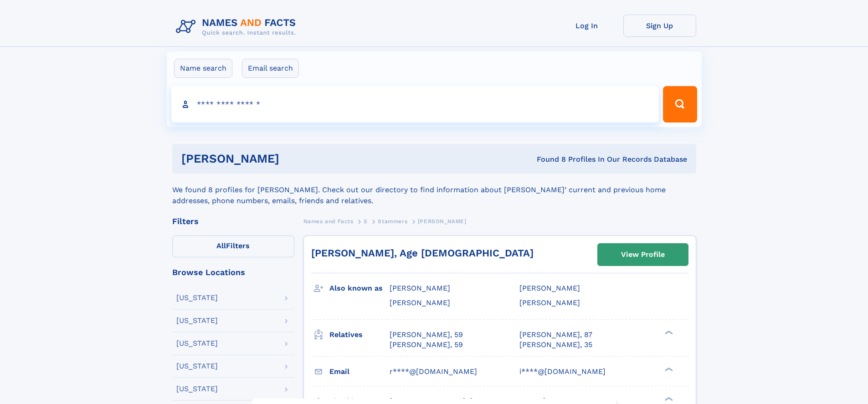  Describe the element at coordinates (366, 221) in the screenshot. I see `a: S` at that location.